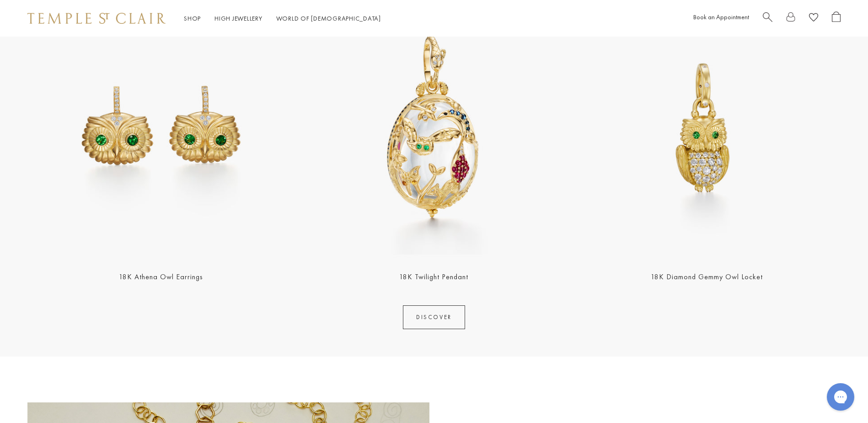  Describe the element at coordinates (814, 19) in the screenshot. I see `a: View Wishlist` at that location.